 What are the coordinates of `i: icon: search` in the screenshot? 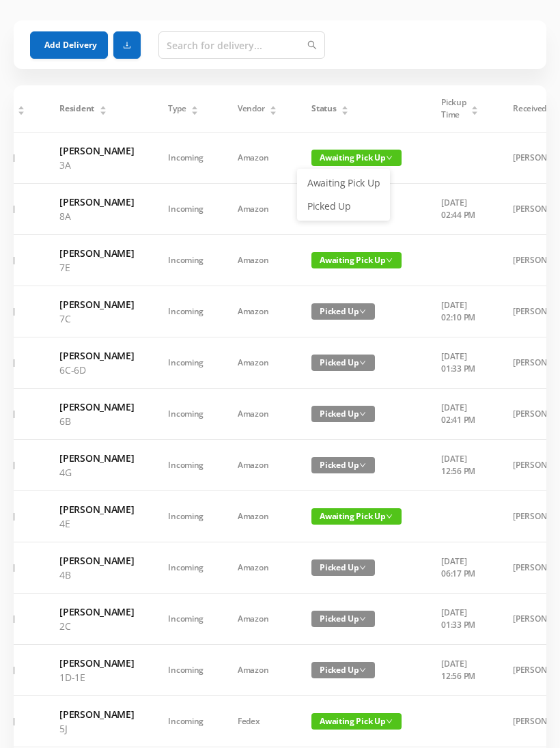 It's located at (312, 45).